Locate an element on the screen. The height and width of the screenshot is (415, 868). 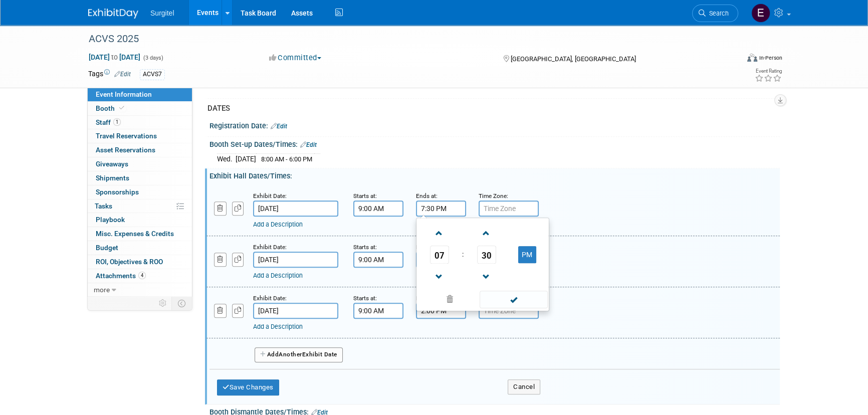
button: Committed is located at coordinates (295, 57).